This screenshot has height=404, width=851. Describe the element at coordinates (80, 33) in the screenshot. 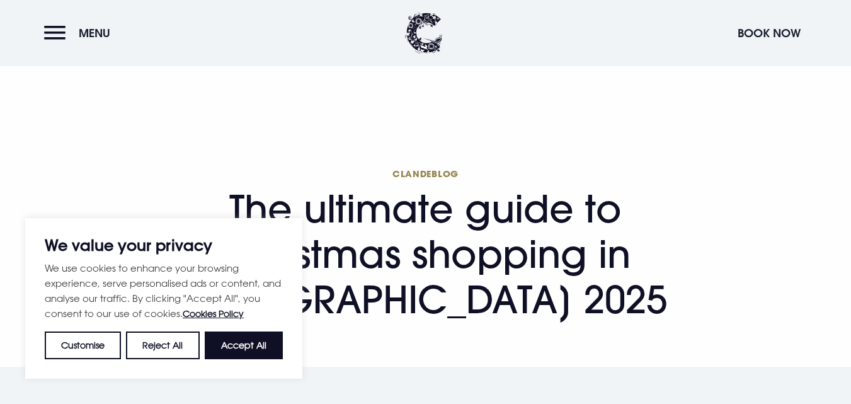

I see `button: Menu` at that location.